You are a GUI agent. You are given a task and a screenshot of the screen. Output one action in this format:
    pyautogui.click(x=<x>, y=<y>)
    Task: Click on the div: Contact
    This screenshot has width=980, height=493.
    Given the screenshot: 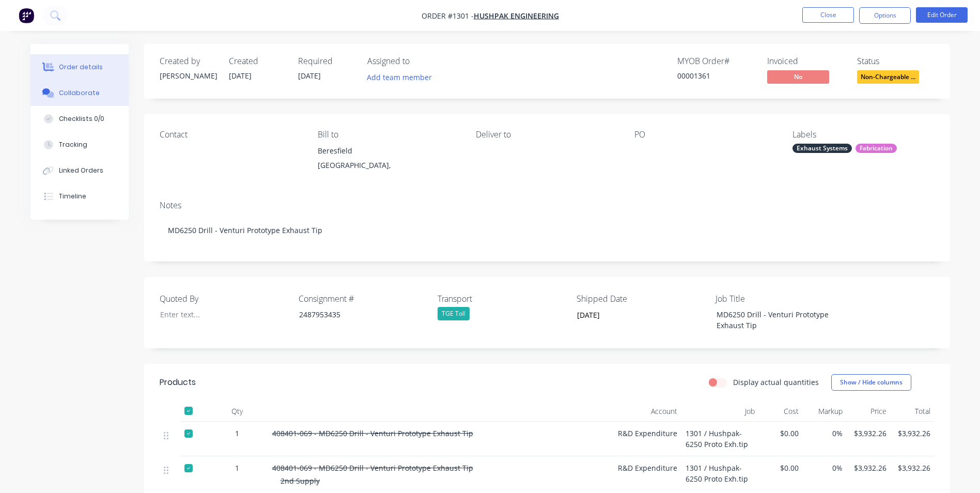 What is the action you would take?
    pyautogui.click(x=231, y=134)
    